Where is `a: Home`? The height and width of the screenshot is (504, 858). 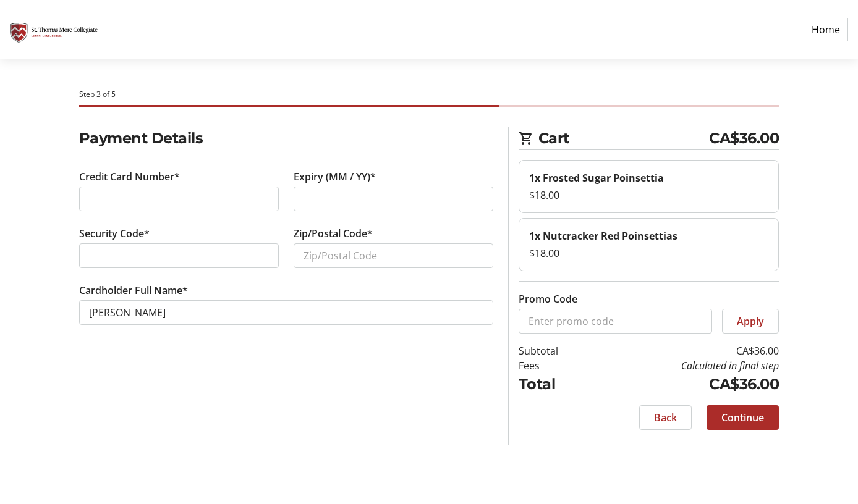
a: Home is located at coordinates (826, 30).